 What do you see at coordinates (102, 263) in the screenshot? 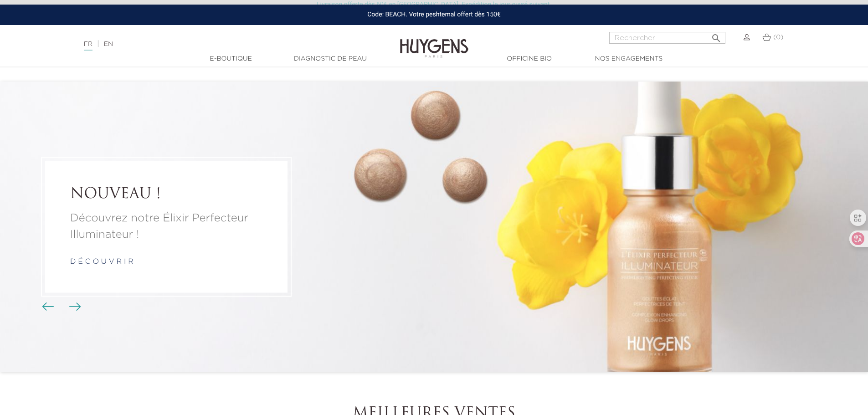
I see `a: d é c o u v r i r` at bounding box center [102, 263].